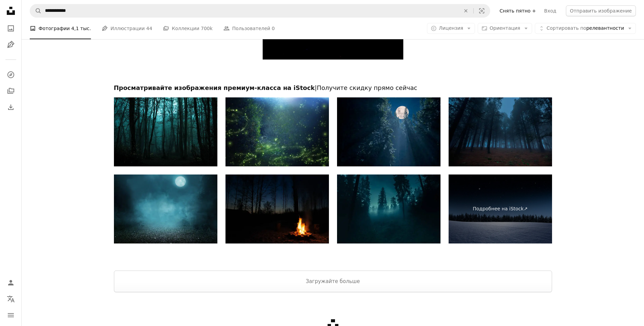 The image size is (644, 326). What do you see at coordinates (367, 88) in the screenshot?
I see `ya-tr-span: Получите скидку прямо сейчас` at bounding box center [367, 88].